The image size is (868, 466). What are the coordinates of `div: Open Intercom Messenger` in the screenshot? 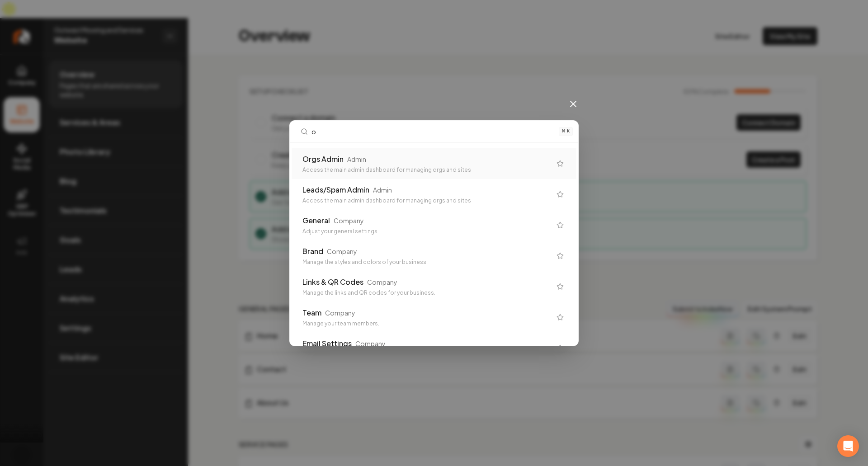 It's located at (848, 446).